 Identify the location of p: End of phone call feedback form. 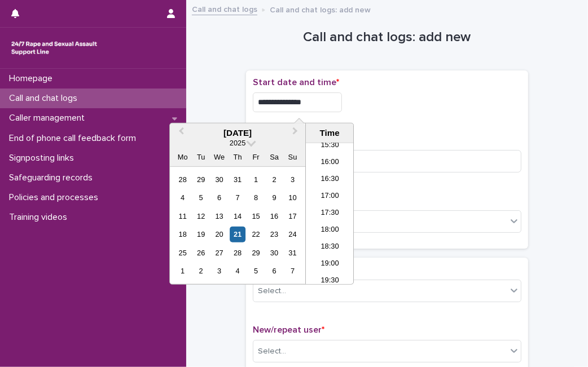
(75, 138).